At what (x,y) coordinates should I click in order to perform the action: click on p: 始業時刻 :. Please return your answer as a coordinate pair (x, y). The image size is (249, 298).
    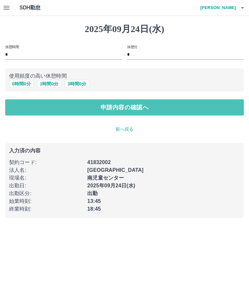
    Looking at the image, I should click on (46, 201).